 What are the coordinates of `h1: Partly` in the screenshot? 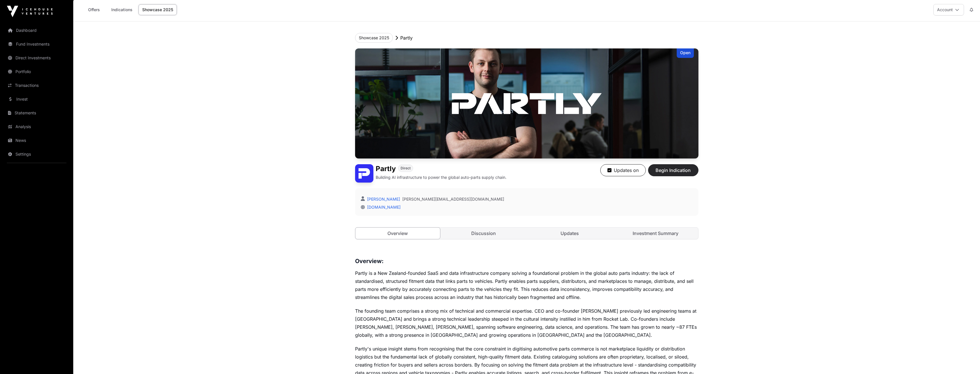 It's located at (386, 169).